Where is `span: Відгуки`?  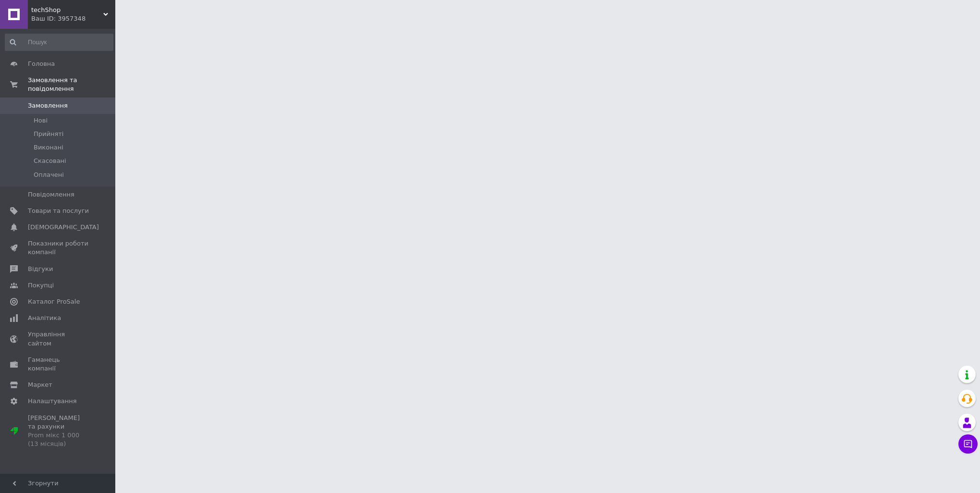 span: Відгуки is located at coordinates (40, 269).